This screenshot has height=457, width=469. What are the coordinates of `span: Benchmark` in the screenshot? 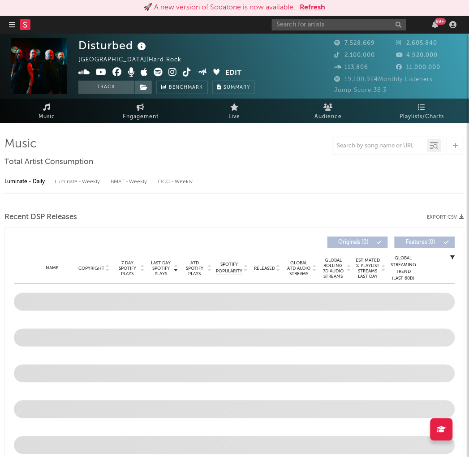 It's located at (186, 88).